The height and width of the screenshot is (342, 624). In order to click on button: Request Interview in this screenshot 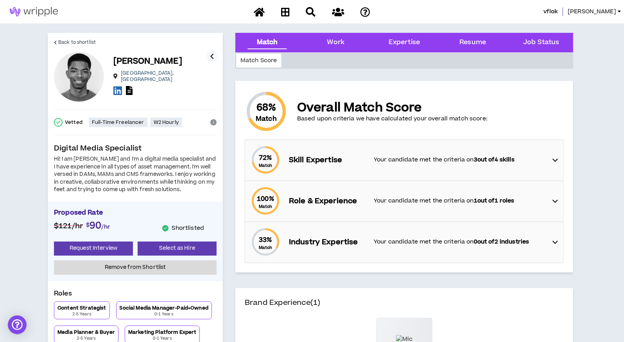, I will do `click(93, 249)`.